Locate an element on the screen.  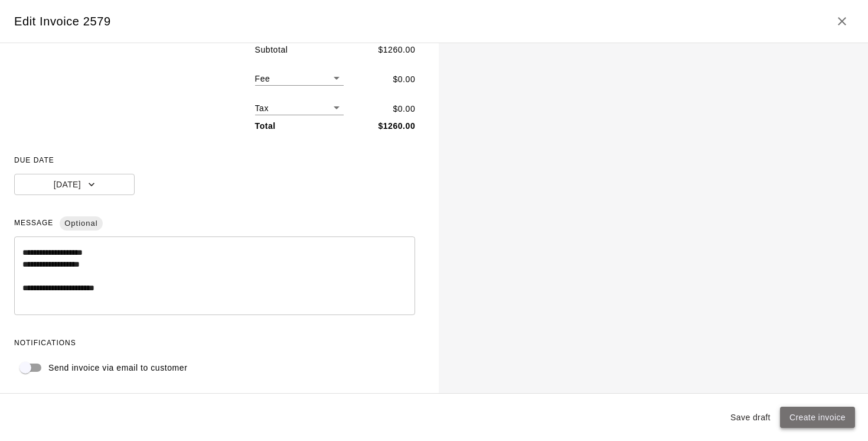
button: Close is located at coordinates (842, 21).